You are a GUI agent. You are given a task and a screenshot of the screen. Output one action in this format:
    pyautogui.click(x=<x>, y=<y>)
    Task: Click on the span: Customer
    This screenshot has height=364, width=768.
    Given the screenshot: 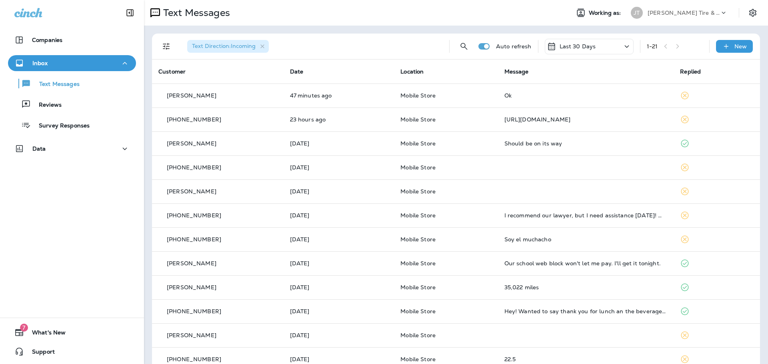 What is the action you would take?
    pyautogui.click(x=172, y=72)
    